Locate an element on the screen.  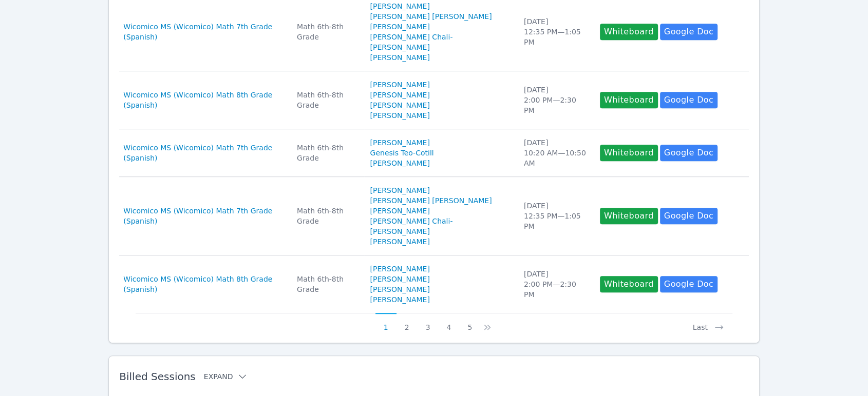
button: 5 is located at coordinates (469, 323).